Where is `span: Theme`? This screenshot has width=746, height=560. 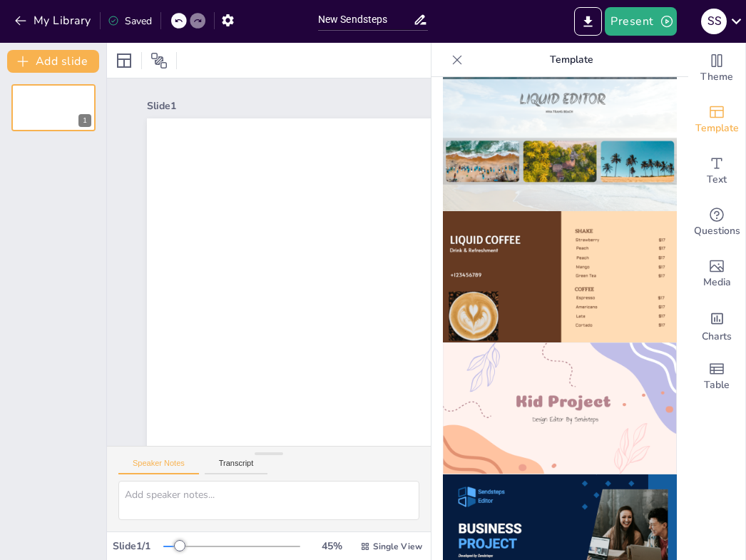 span: Theme is located at coordinates (717, 77).